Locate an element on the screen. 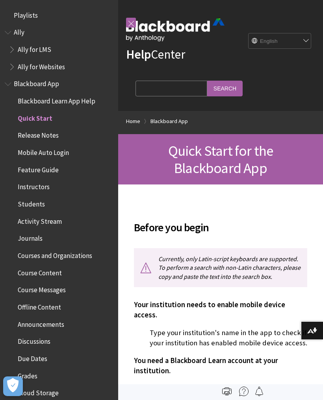 This screenshot has width=323, height=400. span: Mobile Auto Login is located at coordinates (43, 151).